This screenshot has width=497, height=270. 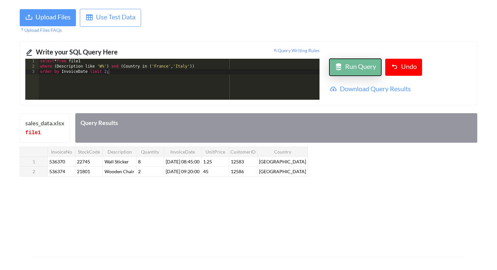 I want to click on th: Quantity, so click(x=150, y=152).